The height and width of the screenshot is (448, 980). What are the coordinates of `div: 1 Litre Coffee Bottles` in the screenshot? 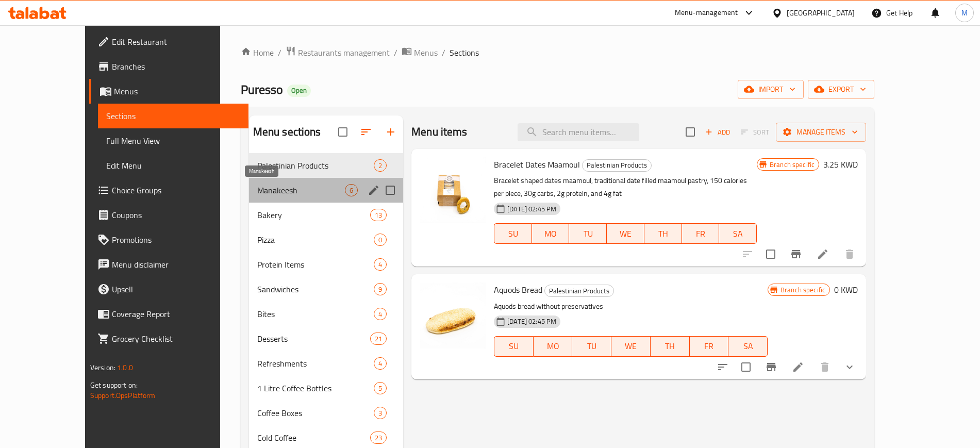 It's located at (316, 388).